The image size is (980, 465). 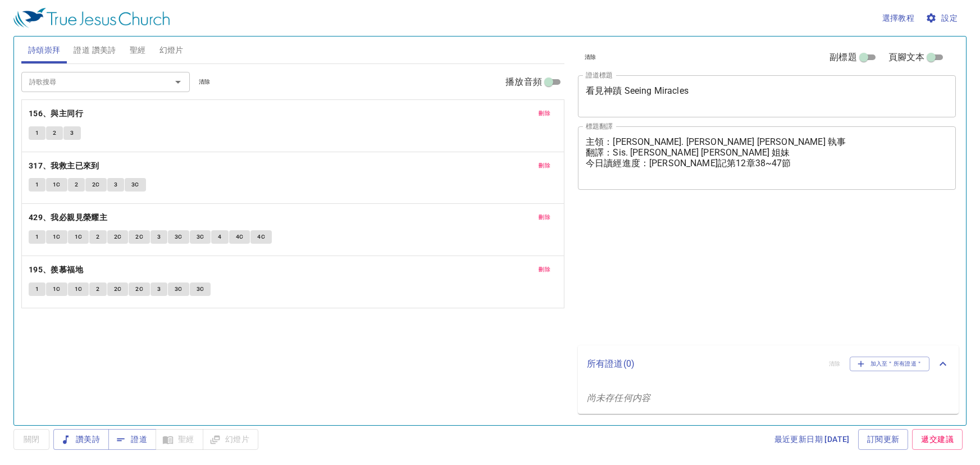 What do you see at coordinates (889, 364) in the screenshot?
I see `button: 加入至＂所有證道＂` at bounding box center [889, 364].